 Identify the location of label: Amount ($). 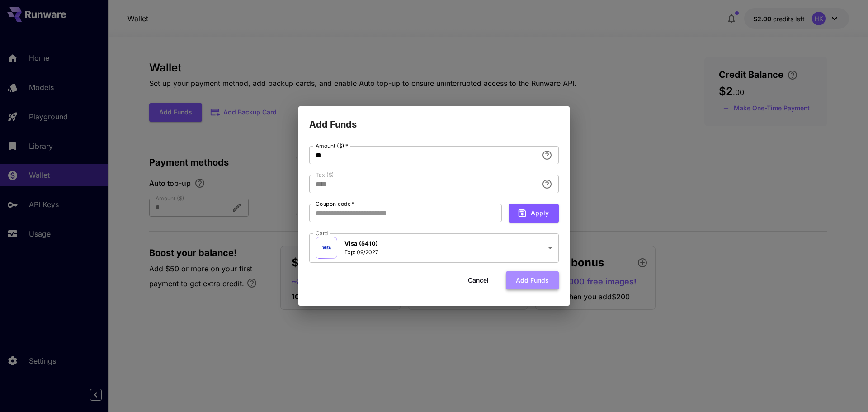
(332, 146).